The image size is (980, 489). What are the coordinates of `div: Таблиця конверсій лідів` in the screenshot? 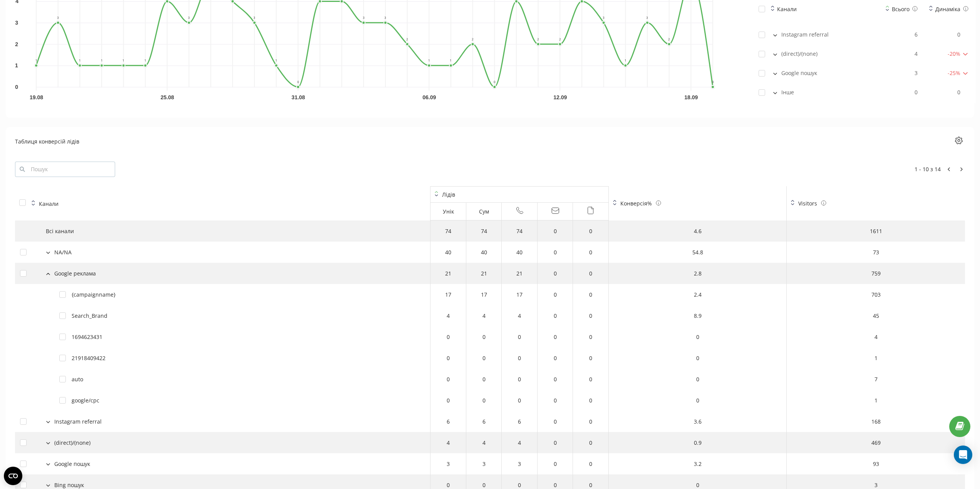 It's located at (47, 141).